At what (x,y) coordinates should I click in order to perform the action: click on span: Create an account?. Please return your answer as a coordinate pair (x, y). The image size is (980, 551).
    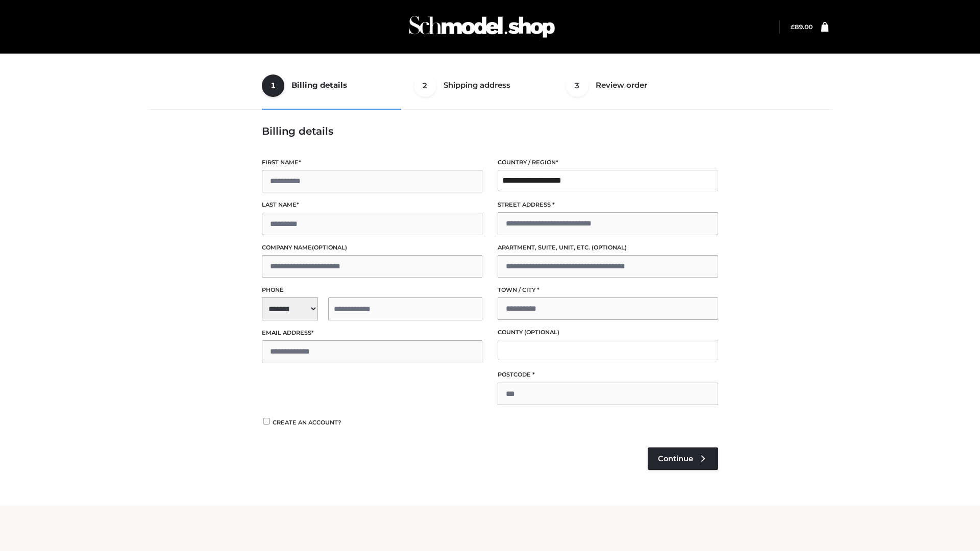
    Looking at the image, I should click on (307, 422).